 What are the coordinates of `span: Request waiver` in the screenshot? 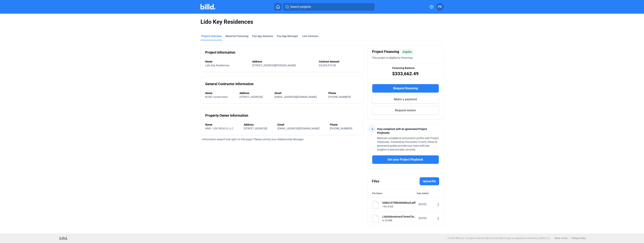 It's located at (406, 111).